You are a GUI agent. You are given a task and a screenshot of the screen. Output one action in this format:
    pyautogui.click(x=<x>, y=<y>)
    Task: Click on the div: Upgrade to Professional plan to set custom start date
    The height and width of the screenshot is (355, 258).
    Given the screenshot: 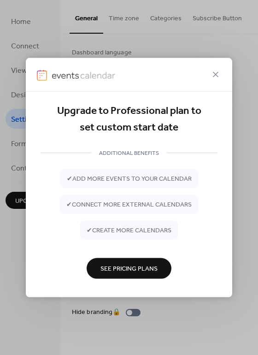 What is the action you would take?
    pyautogui.click(x=129, y=119)
    